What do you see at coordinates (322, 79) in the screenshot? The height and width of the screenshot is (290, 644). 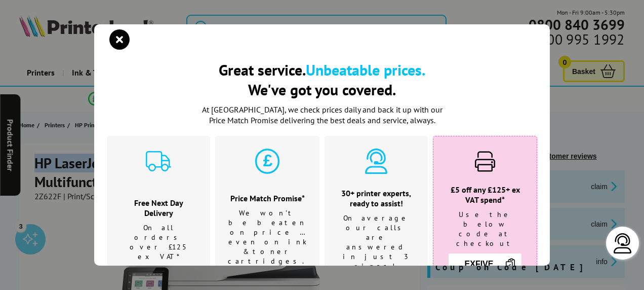 I see `h2: Great service. We've got you covered.` at bounding box center [322, 79].